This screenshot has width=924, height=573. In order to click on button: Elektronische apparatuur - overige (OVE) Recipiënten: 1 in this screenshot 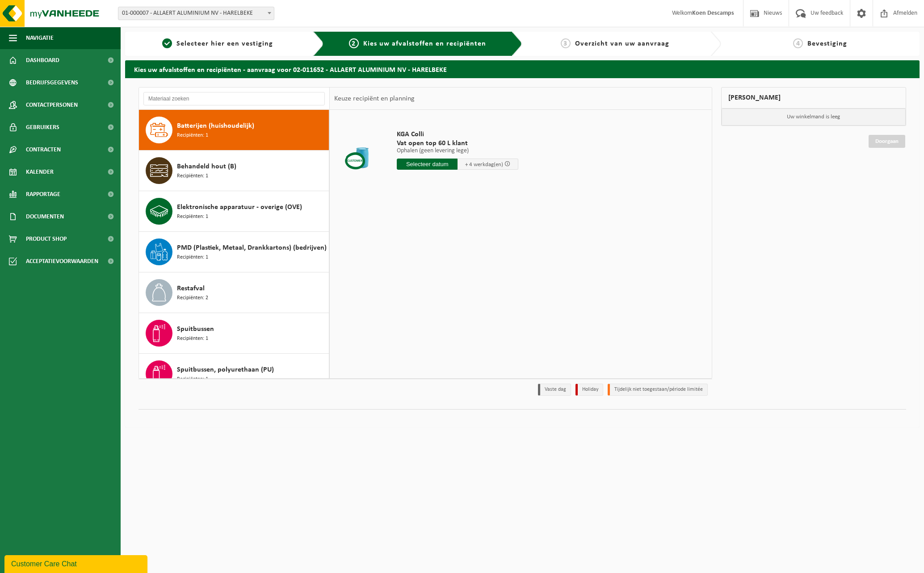, I will do `click(234, 211)`.